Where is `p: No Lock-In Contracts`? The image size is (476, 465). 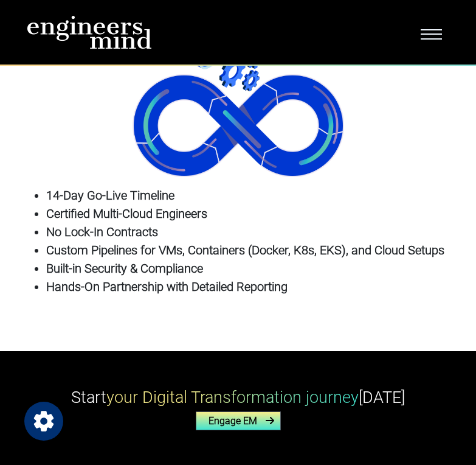 p: No Lock-In Contracts is located at coordinates (248, 232).